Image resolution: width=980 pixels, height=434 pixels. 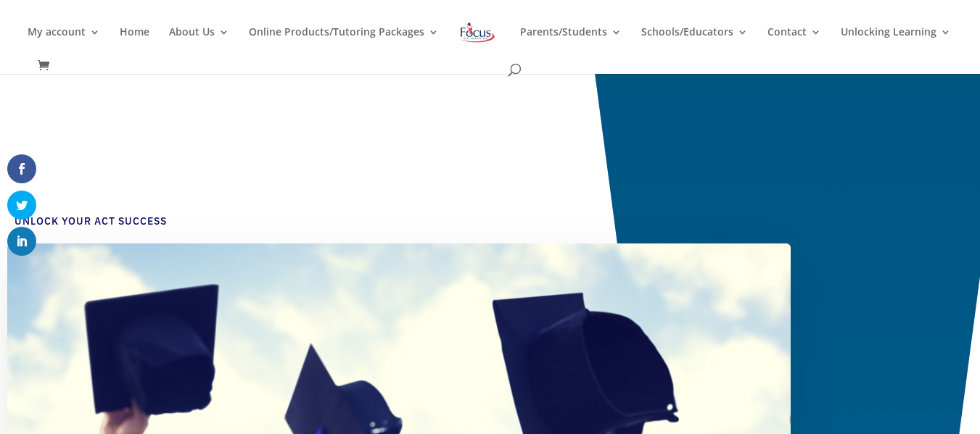 What do you see at coordinates (392, 225) in the screenshot?
I see `h4: Unlock Your ACT Success` at bounding box center [392, 225].